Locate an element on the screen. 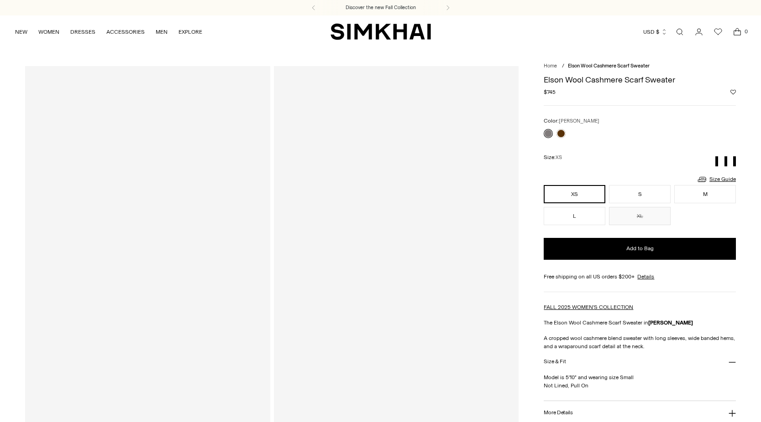 This screenshot has height=422, width=761. nav: breadcrumbs is located at coordinates (639, 66).